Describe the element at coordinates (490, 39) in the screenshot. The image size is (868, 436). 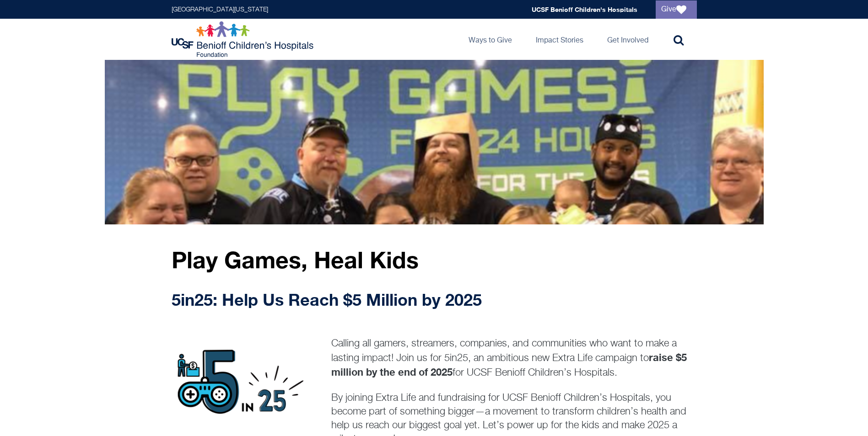
I see `a: Ways to Give` at that location.